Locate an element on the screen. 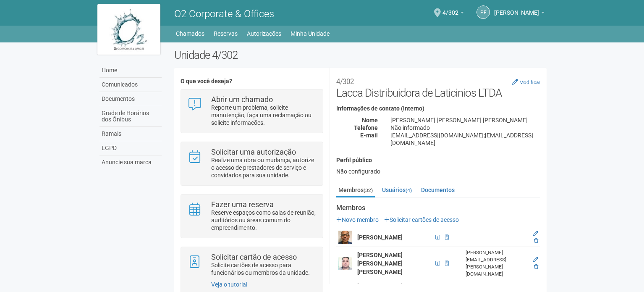 The width and height of the screenshot is (644, 292). h4: O que você deseja? is located at coordinates (251, 81).